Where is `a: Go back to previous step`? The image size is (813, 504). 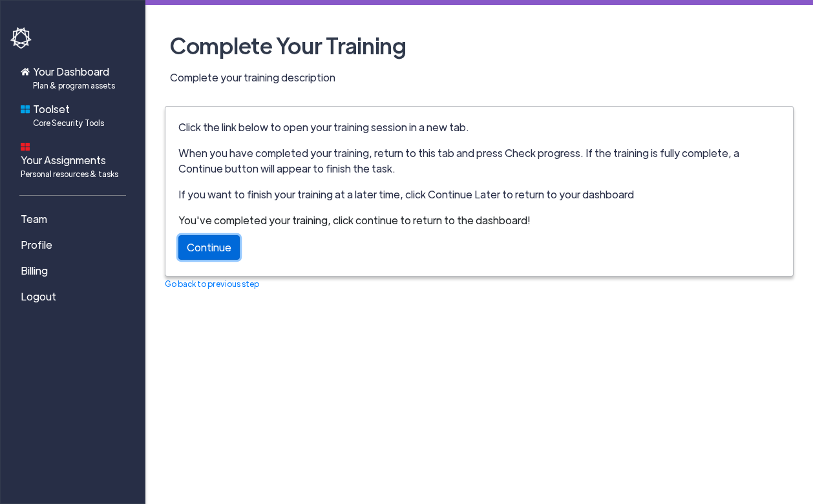 a: Go back to previous step is located at coordinates (212, 284).